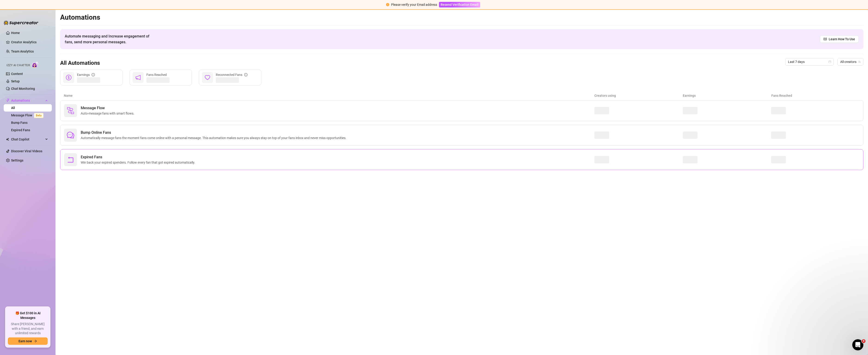 The height and width of the screenshot is (355, 868). Describe the element at coordinates (13, 108) in the screenshot. I see `a: All` at that location.